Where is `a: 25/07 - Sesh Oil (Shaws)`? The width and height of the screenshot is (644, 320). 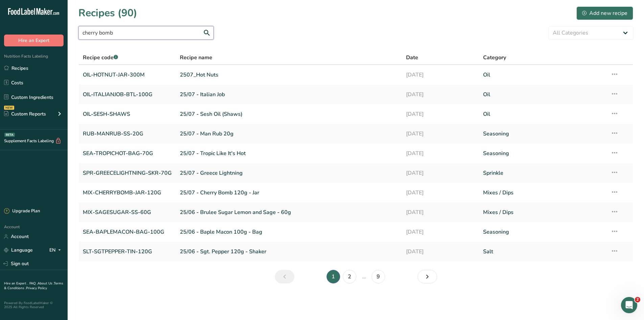 a: 25/07 - Sesh Oil (Shaws) is located at coordinates (289, 114).